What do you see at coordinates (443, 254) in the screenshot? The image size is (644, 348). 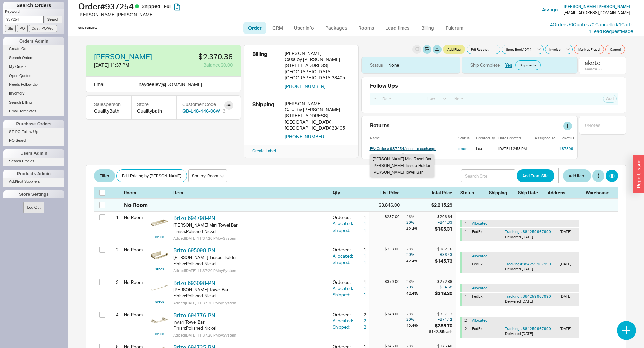 I see `div: – $36.43` at bounding box center [443, 254].